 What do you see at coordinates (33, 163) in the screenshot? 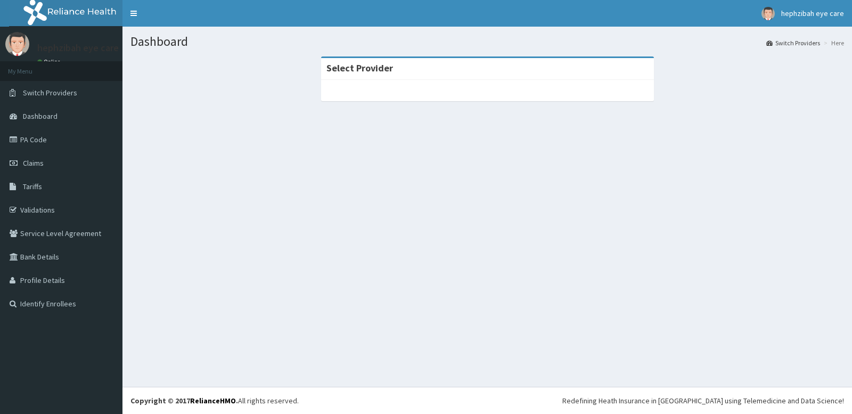
I see `span: Claims` at bounding box center [33, 163].